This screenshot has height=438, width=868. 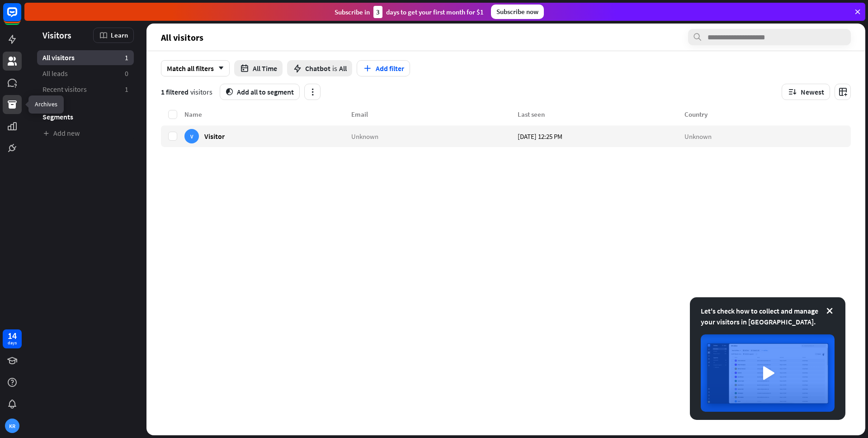 I want to click on div: Subscribe in days to get your first month for $1, so click(x=409, y=12).